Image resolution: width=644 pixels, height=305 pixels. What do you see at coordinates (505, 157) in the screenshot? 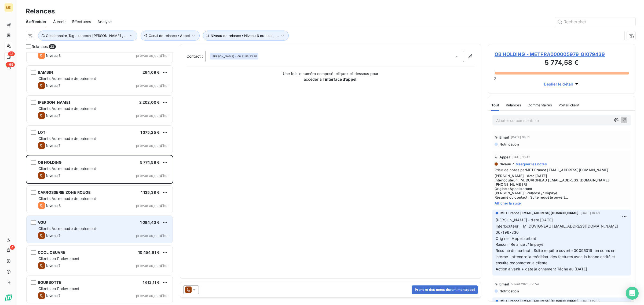
I see `span: Appel` at bounding box center [505, 157].